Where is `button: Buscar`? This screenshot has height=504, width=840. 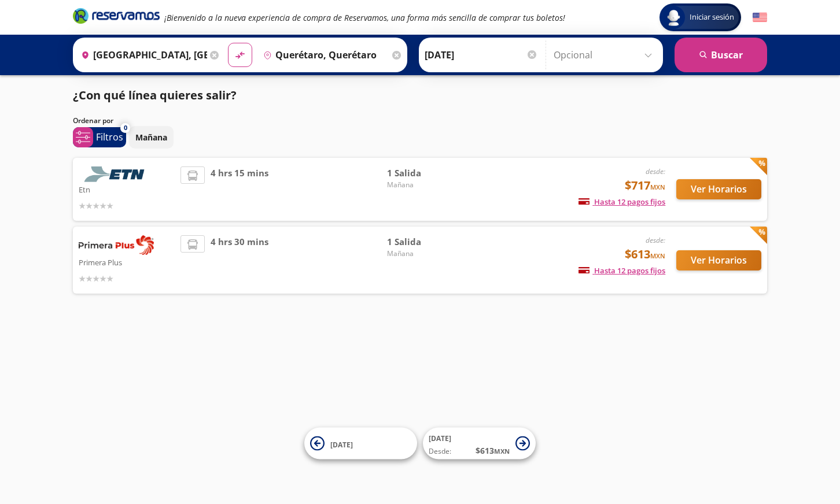 button: Buscar is located at coordinates (721, 55).